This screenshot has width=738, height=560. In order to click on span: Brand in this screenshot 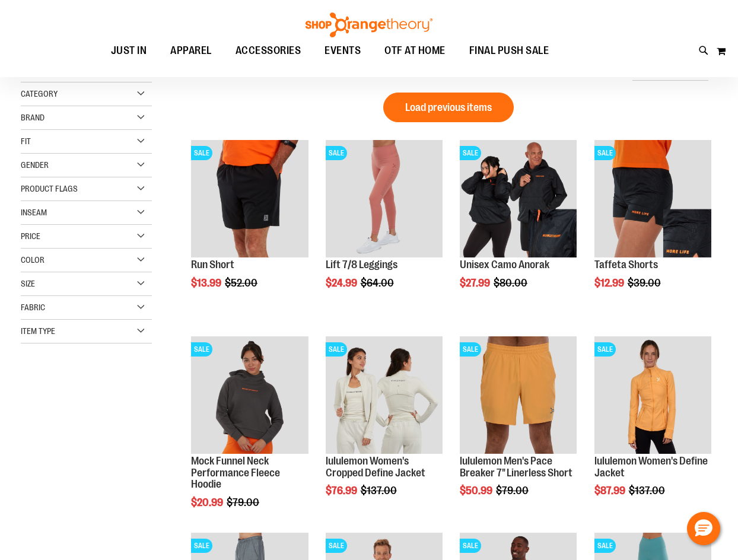, I will do `click(33, 118)`.